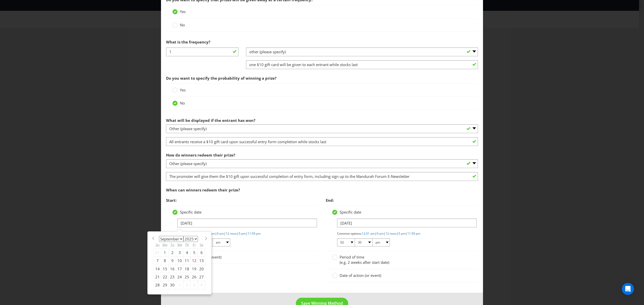 The height and width of the screenshot is (305, 644). What do you see at coordinates (158, 252) in the screenshot?
I see `div: 31` at bounding box center [158, 252].